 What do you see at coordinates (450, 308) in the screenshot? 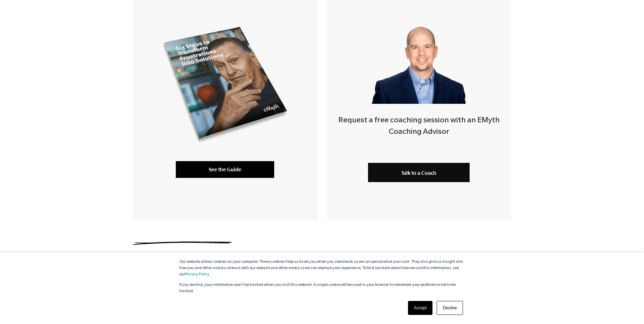
I see `a: Decline` at bounding box center [450, 308].